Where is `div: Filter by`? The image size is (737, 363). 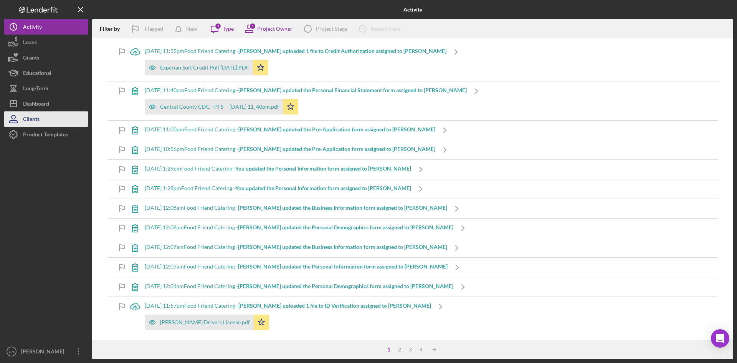 div: Filter by is located at coordinates (112, 29).